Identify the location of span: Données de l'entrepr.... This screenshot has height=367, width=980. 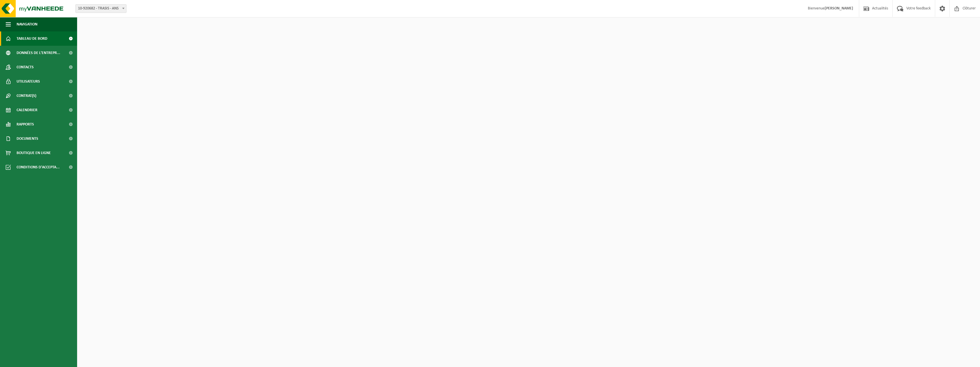
(38, 53).